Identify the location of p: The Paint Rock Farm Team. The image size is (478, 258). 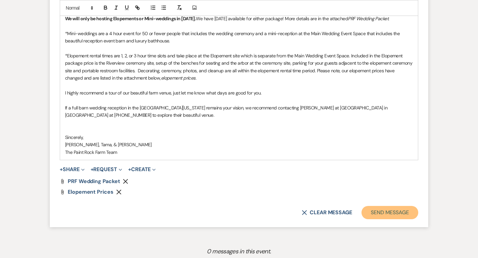
(239, 152).